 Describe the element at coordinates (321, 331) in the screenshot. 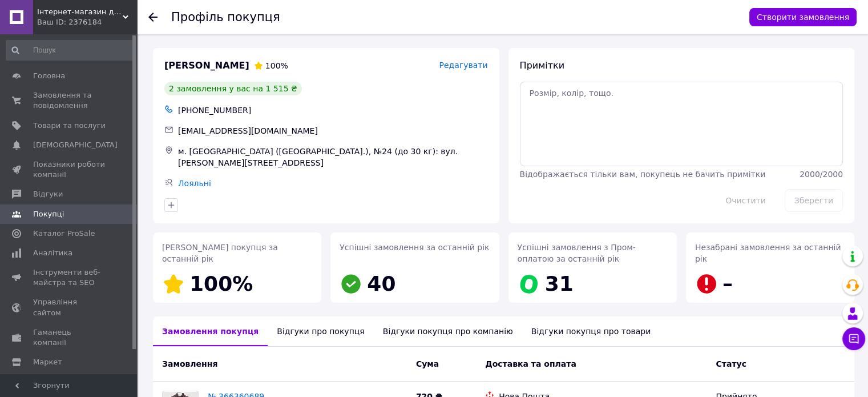

I see `div: Відгуки про покупця` at that location.